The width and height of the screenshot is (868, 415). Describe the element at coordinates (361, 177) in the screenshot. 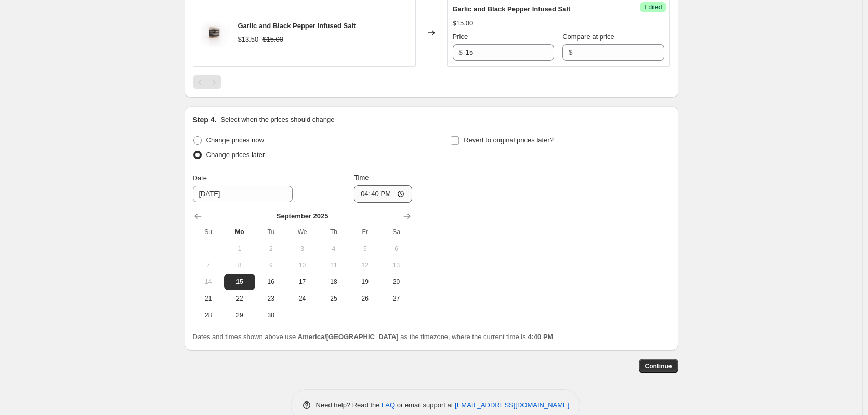

I see `span: Time` at that location.